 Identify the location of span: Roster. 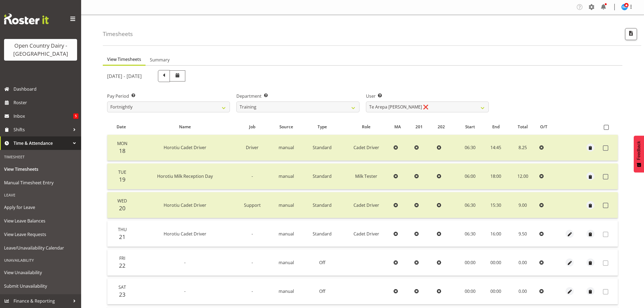
(46, 102).